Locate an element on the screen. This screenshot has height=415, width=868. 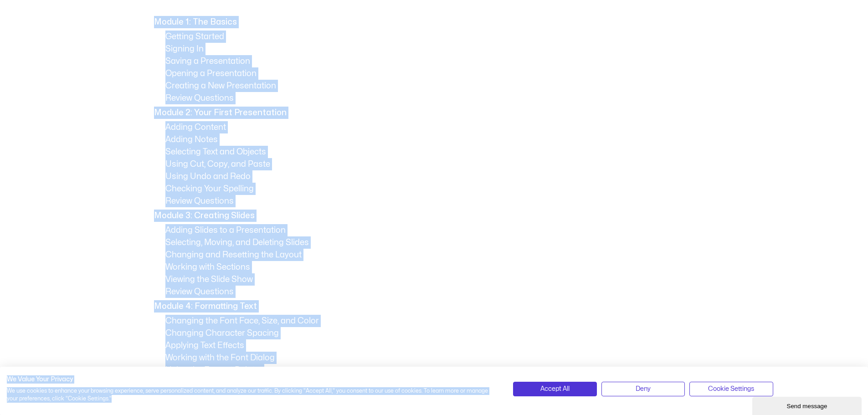
span: Accept All is located at coordinates (555, 389).